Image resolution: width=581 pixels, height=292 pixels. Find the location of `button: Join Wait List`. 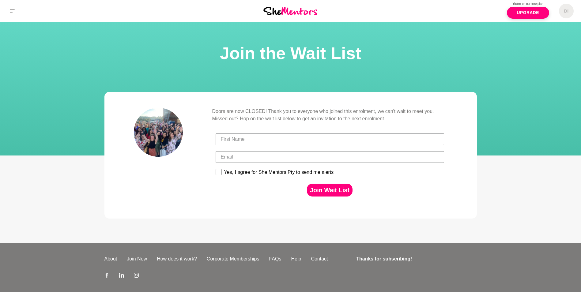

button: Join Wait List is located at coordinates (330, 190).